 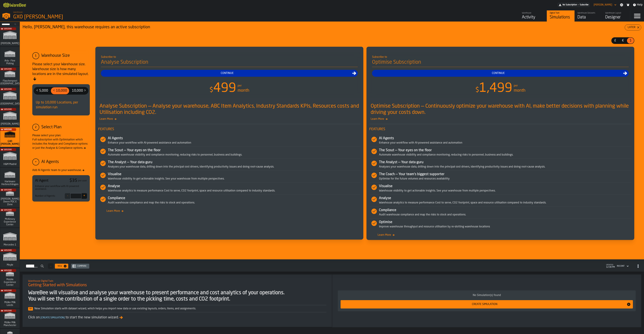 I want to click on span: 499, so click(x=225, y=88).